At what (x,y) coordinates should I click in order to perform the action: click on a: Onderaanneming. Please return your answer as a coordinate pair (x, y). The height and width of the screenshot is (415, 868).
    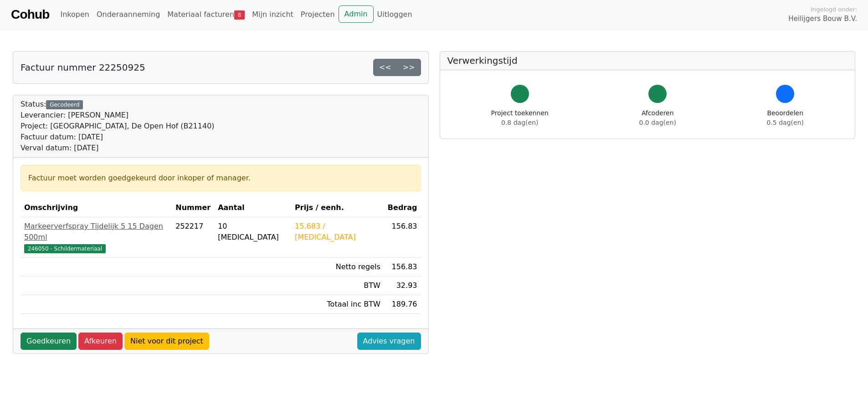
    Looking at the image, I should click on (128, 14).